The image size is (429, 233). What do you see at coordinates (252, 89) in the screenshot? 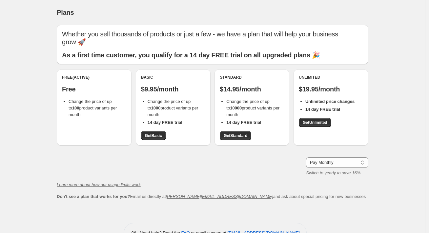
I see `p: $14.95/month` at bounding box center [252, 89].